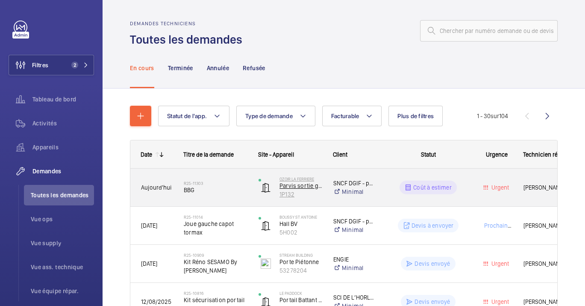 The width and height of the screenshot is (585, 306). Describe the element at coordinates (505, 225) in the screenshot. I see `span: Prochaine visite` at that location.